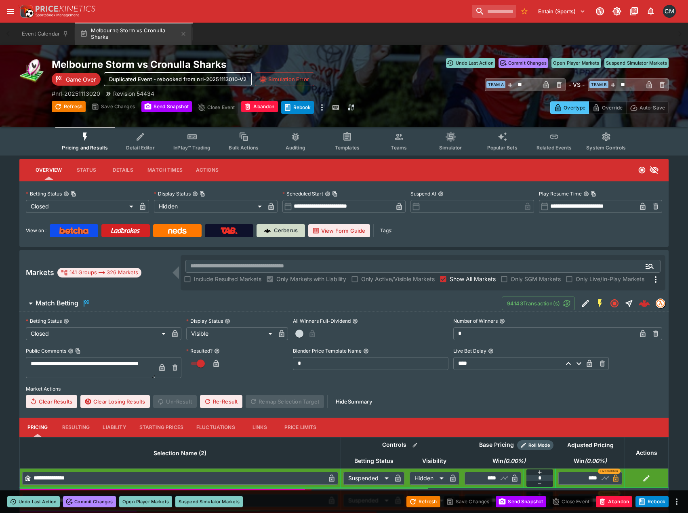  I want to click on button: Bulk edit, so click(415, 445).